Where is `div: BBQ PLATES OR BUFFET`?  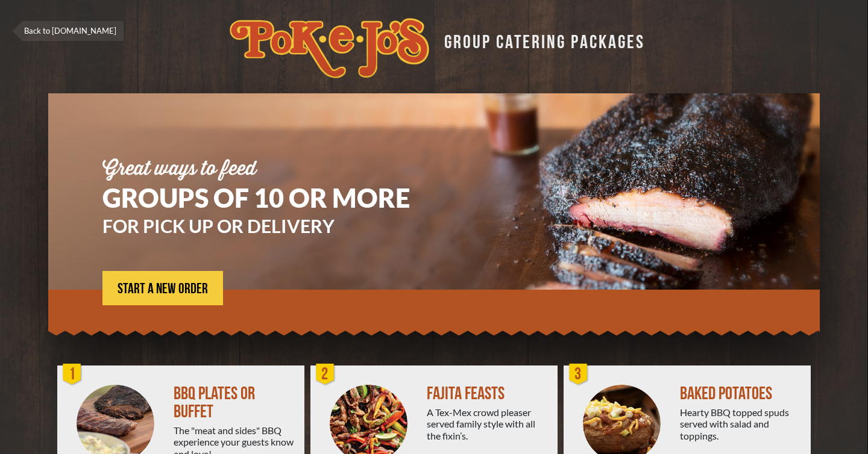
div: BBQ PLATES OR BUFFET is located at coordinates (234, 403).